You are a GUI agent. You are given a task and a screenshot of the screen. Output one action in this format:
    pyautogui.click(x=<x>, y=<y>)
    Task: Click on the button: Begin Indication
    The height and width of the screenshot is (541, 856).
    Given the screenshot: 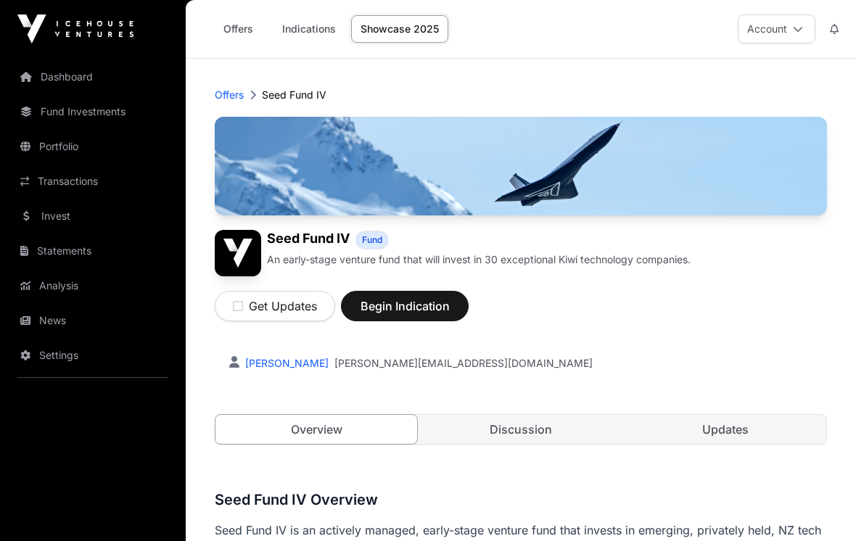 What is the action you would take?
    pyautogui.click(x=405, y=306)
    